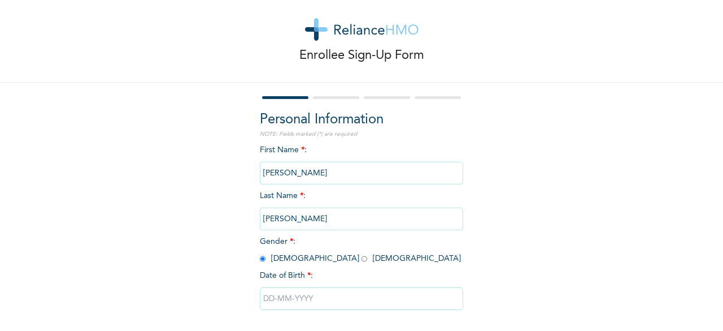  What do you see at coordinates (362, 219) in the screenshot?
I see `input: Enter your last name` at bounding box center [362, 219].